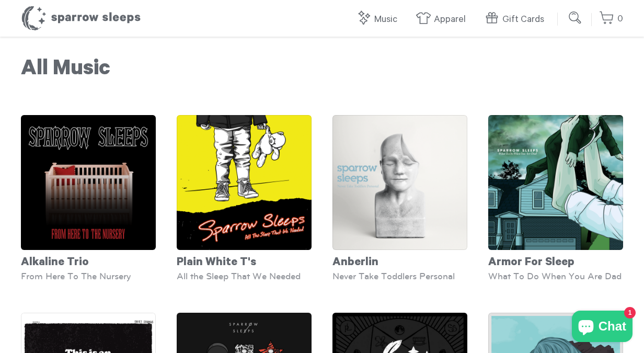 The width and height of the screenshot is (644, 353). I want to click on a: 0, so click(611, 19).